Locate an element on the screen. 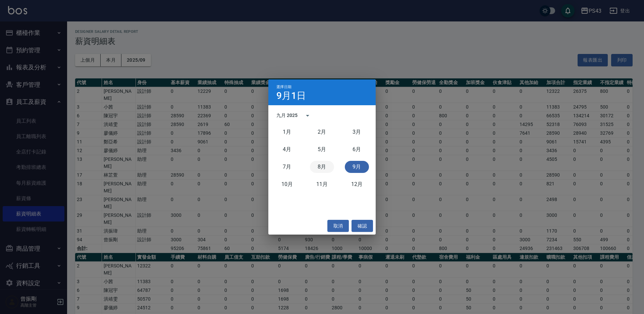  div: 九月 2025 is located at coordinates (287, 115).